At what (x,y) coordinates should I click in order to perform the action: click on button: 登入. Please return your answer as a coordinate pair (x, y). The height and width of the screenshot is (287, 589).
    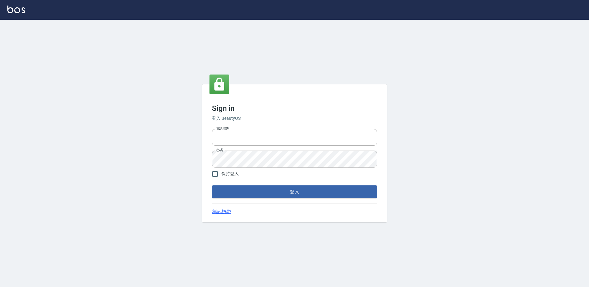
    Looking at the image, I should click on (295, 192).